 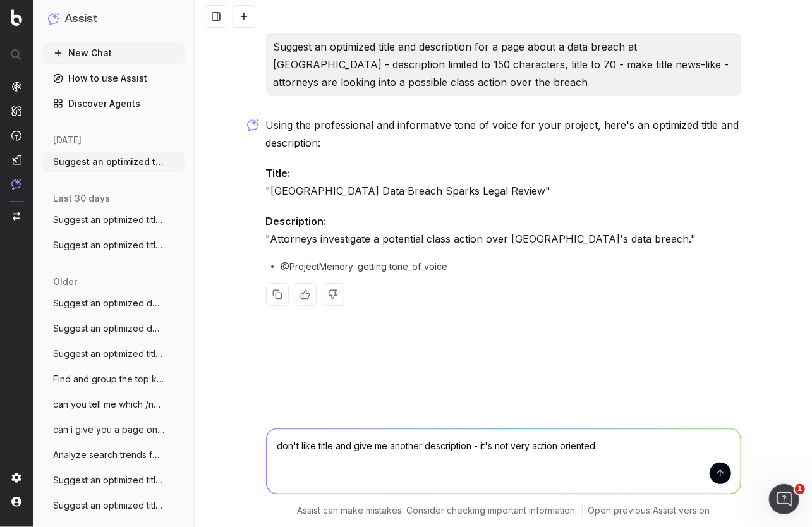 I want to click on p: Assist can make mistakes. Consider checking important information., so click(x=436, y=510).